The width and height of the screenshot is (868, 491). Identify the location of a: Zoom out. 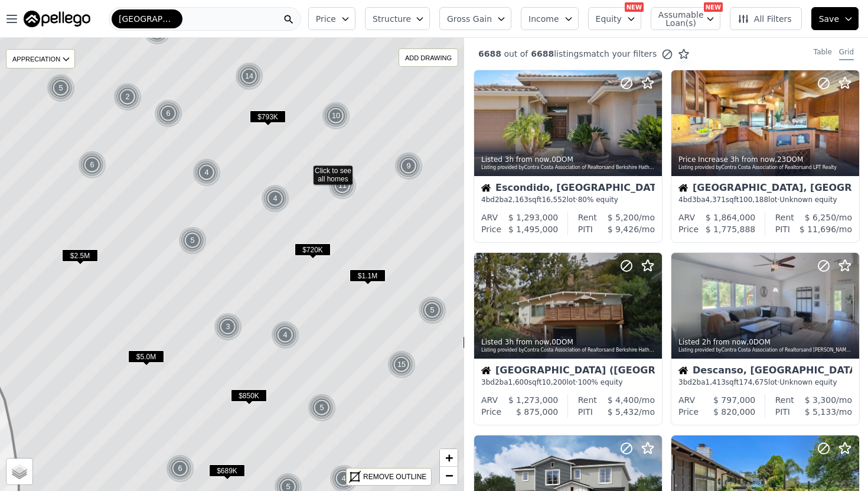
(449, 476).